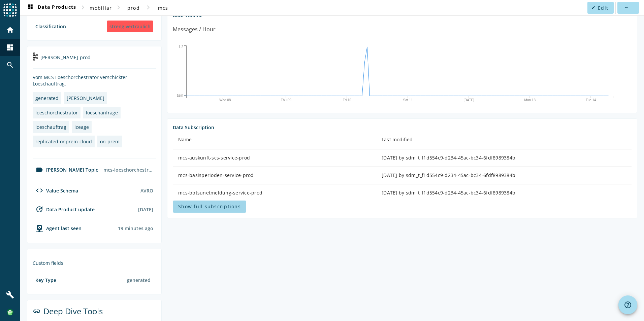 This screenshot has width=644, height=321. I want to click on div: Data Product update, so click(63, 209).